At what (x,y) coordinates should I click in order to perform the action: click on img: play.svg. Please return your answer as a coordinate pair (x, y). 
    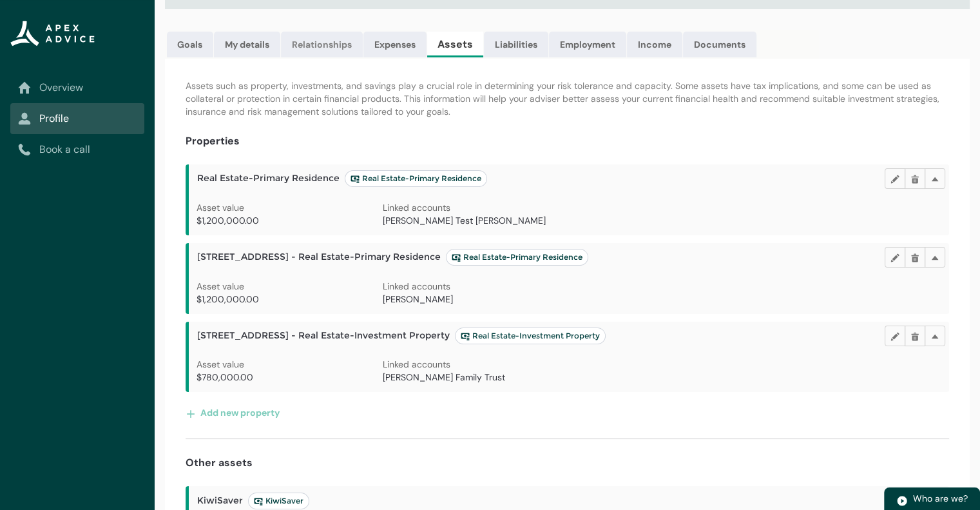
    Looking at the image, I should click on (902, 501).